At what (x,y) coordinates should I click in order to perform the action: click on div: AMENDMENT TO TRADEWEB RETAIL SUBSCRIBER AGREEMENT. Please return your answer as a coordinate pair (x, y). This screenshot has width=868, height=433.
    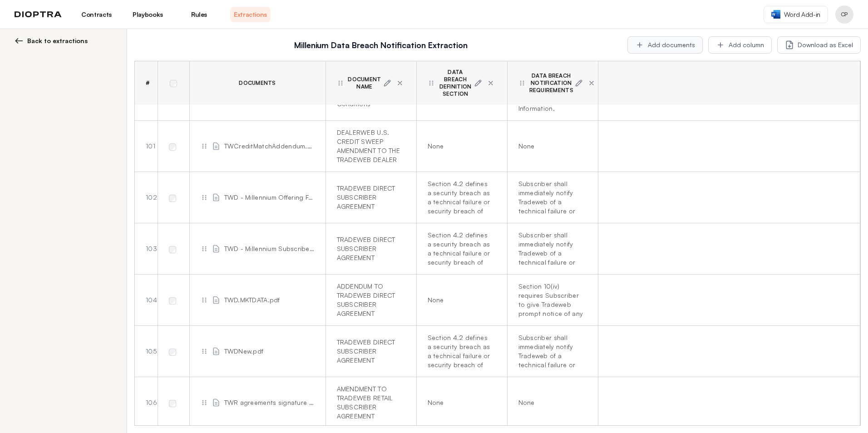
    Looking at the image, I should click on (369, 403).